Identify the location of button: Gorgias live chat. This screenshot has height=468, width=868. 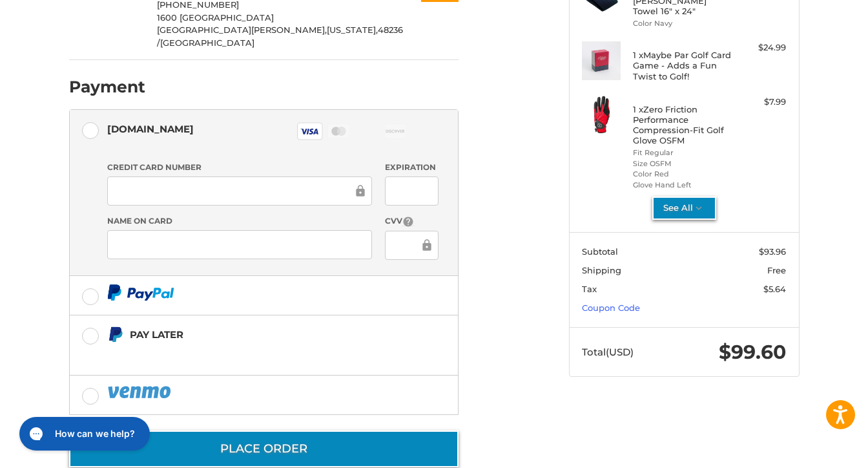
(72, 22).